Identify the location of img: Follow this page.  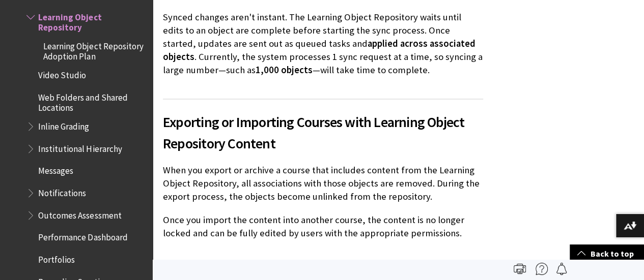
(561, 269).